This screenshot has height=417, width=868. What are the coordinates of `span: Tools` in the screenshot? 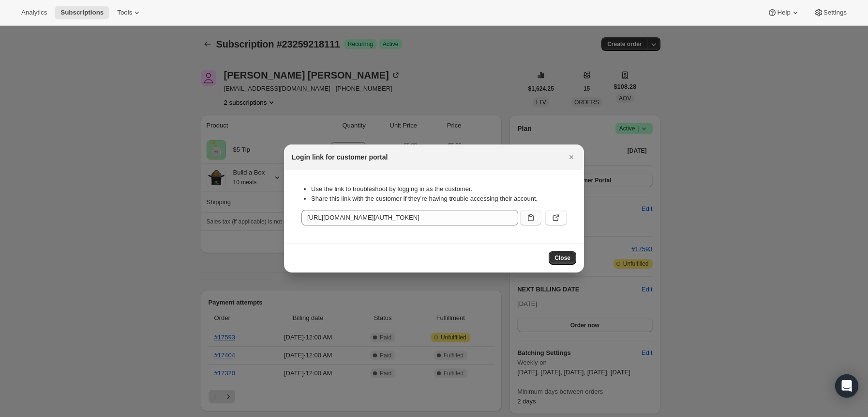 It's located at (124, 13).